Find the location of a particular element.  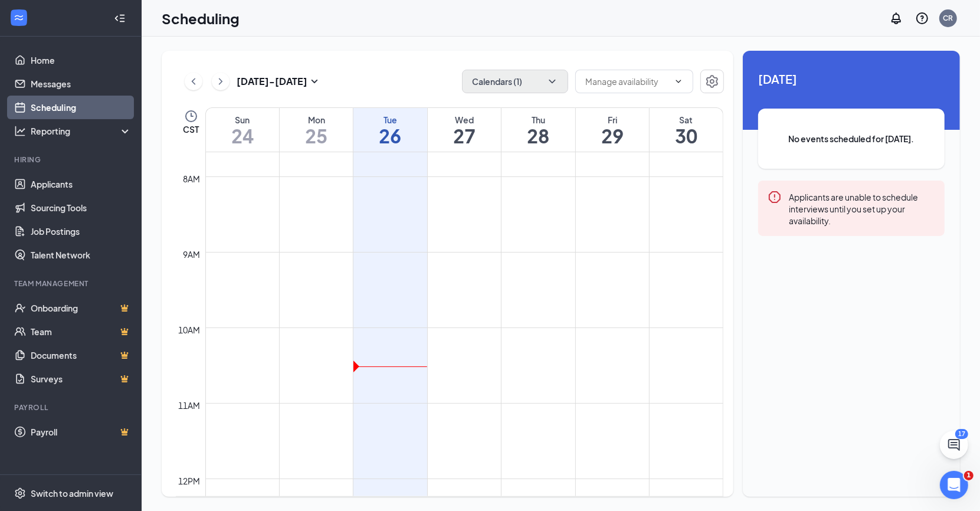

a: Talent Network is located at coordinates (80, 255).